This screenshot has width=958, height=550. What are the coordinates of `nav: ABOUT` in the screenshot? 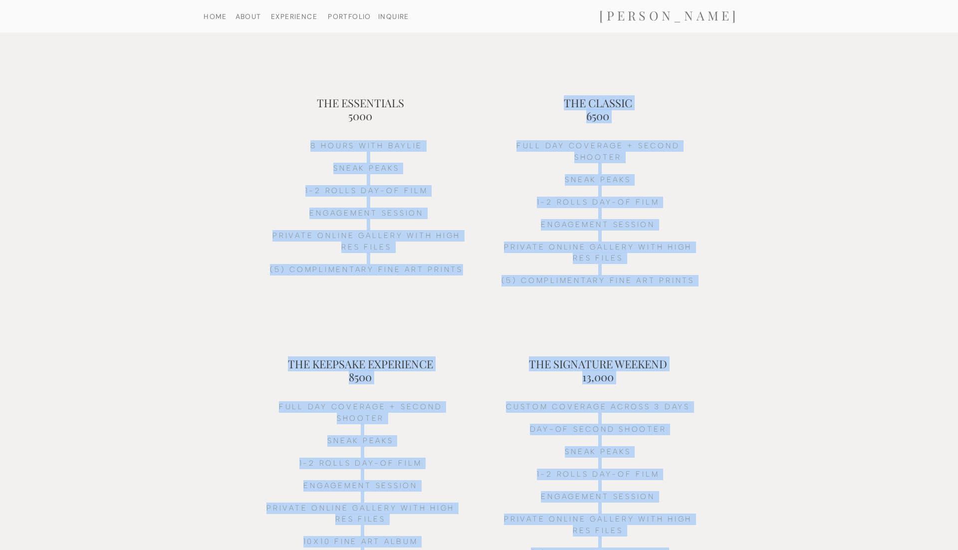 It's located at (248, 16).